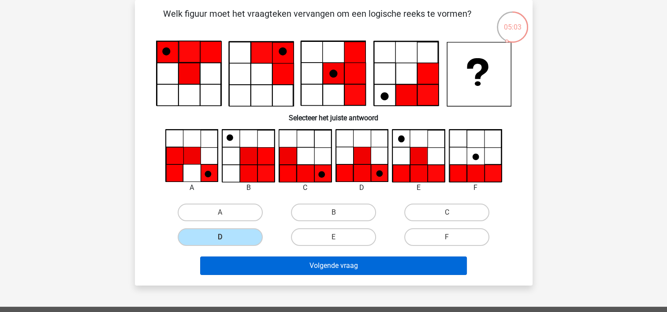  What do you see at coordinates (333, 266) in the screenshot?
I see `button: Volgende vraag` at bounding box center [333, 266].